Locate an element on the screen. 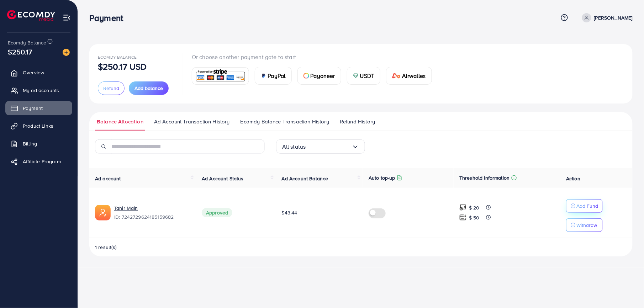 Image resolution: width=644 pixels, height=308 pixels. span: All status is located at coordinates (294, 146).